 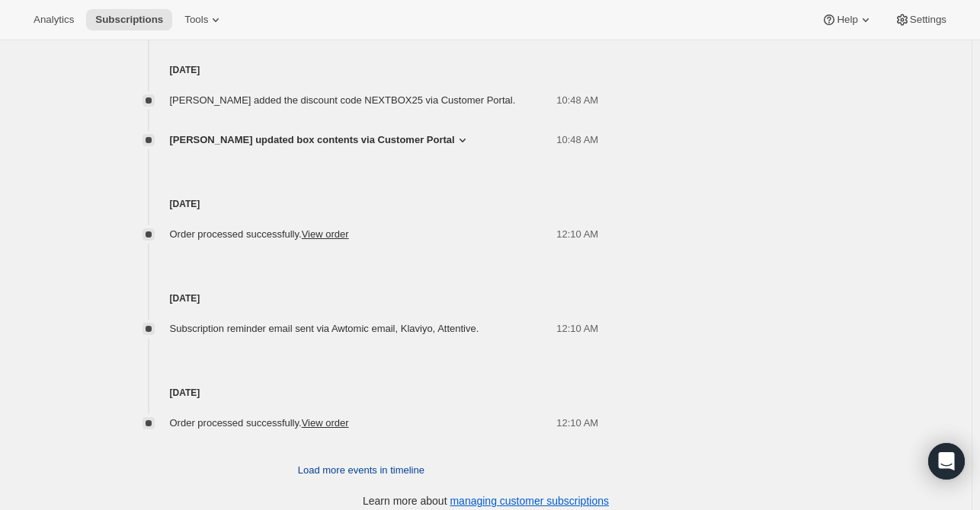 What do you see at coordinates (361, 470) in the screenshot?
I see `span: Load more events in timeline` at bounding box center [361, 470].